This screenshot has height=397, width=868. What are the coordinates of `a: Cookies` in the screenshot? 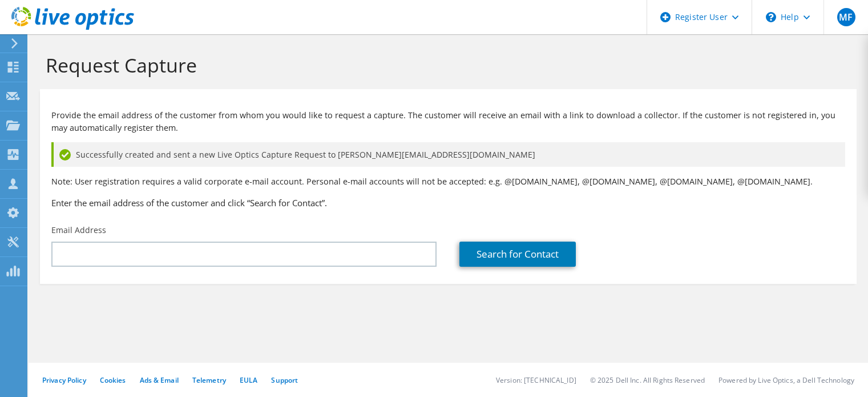 It's located at (113, 380).